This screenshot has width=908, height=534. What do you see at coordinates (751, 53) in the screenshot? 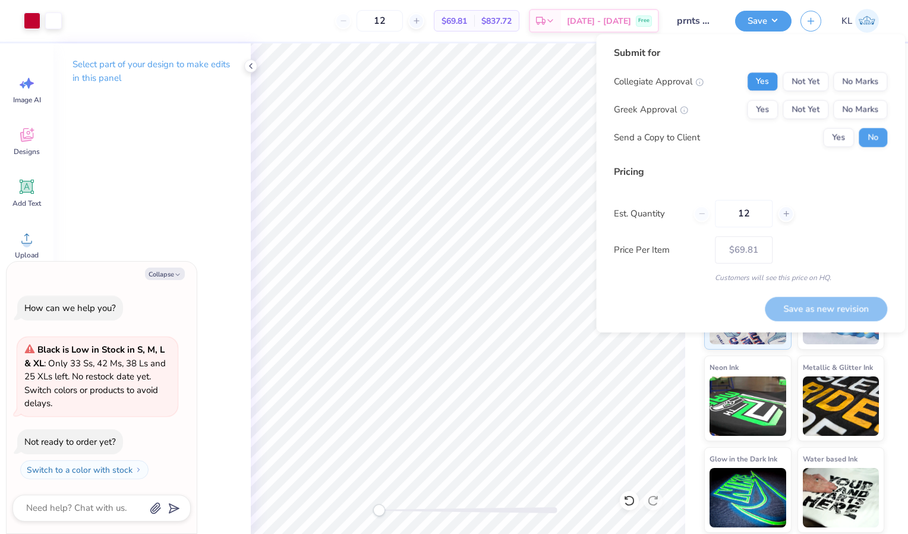
I see `div: Submit for` at bounding box center [751, 53].